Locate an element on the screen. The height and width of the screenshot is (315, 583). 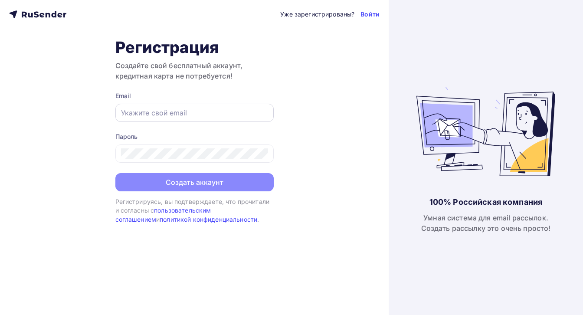
div: Умная система для email рассылок. Создать рассылку это очень просто! is located at coordinates (485, 223).